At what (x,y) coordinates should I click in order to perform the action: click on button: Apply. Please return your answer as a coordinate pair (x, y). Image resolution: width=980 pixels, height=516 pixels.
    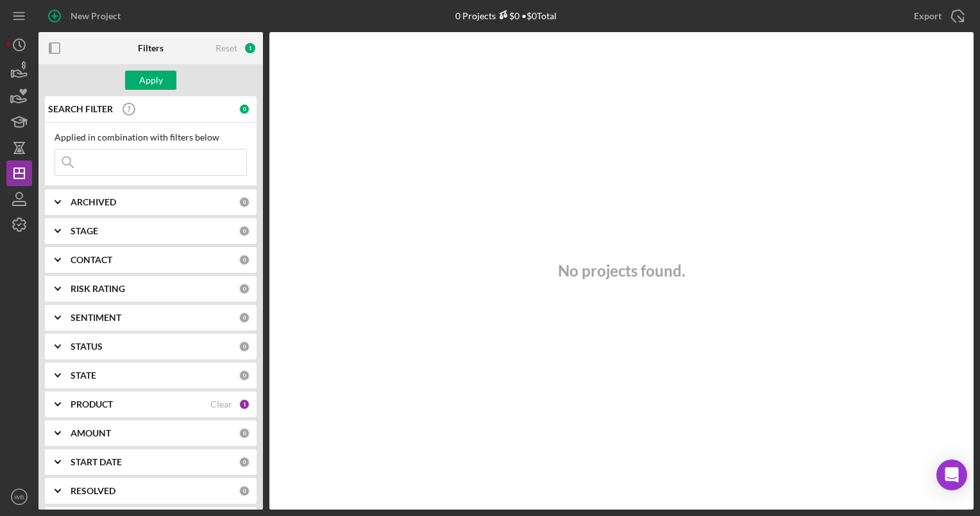
    Looking at the image, I should click on (150, 80).